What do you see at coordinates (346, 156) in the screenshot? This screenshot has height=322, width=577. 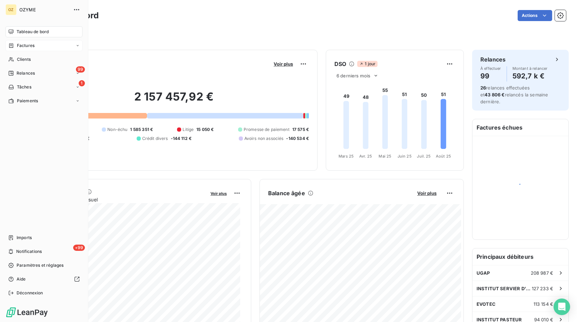 I see `tspan: Mars 25` at bounding box center [346, 156].